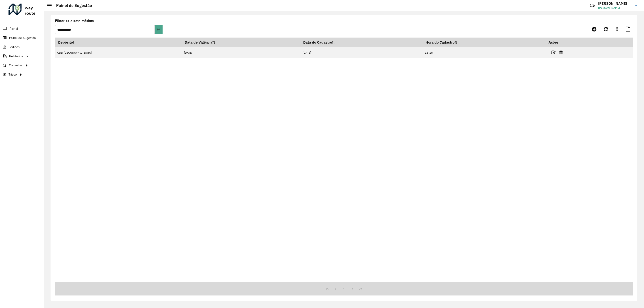 The height and width of the screenshot is (308, 644). Describe the element at coordinates (344, 289) in the screenshot. I see `button: 1` at that location.